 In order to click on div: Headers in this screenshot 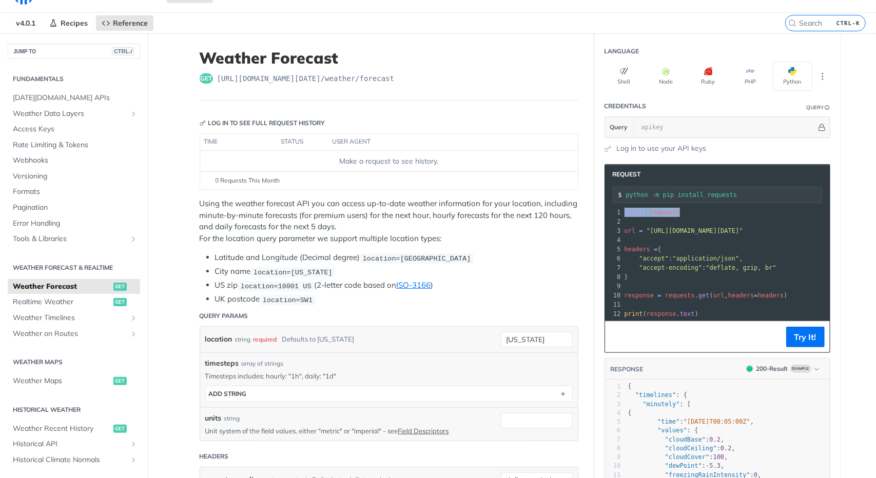, I will do `click(214, 457)`.